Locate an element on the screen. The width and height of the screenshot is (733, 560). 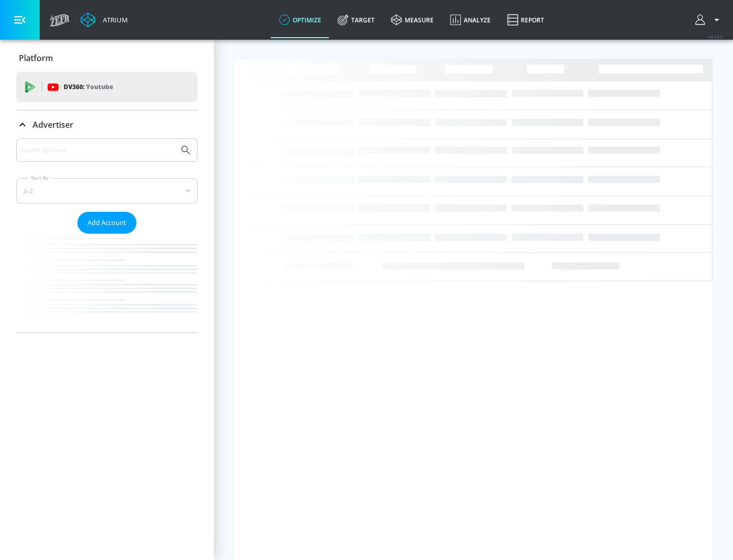
div: DV360: Youtube is located at coordinates (107, 87).